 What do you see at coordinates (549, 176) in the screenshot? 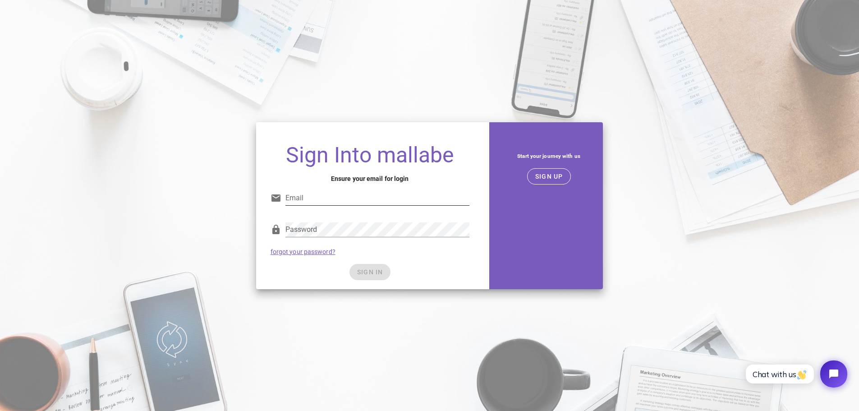
I see `span: SIGN UP` at bounding box center [549, 176].